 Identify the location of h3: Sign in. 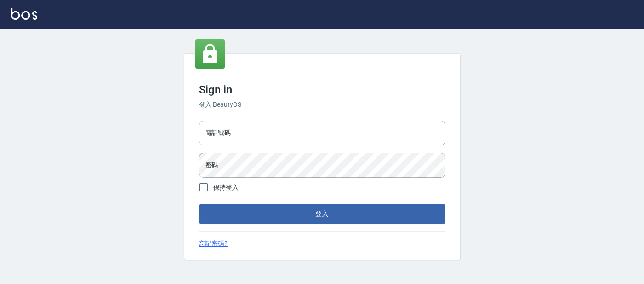
(322, 90).